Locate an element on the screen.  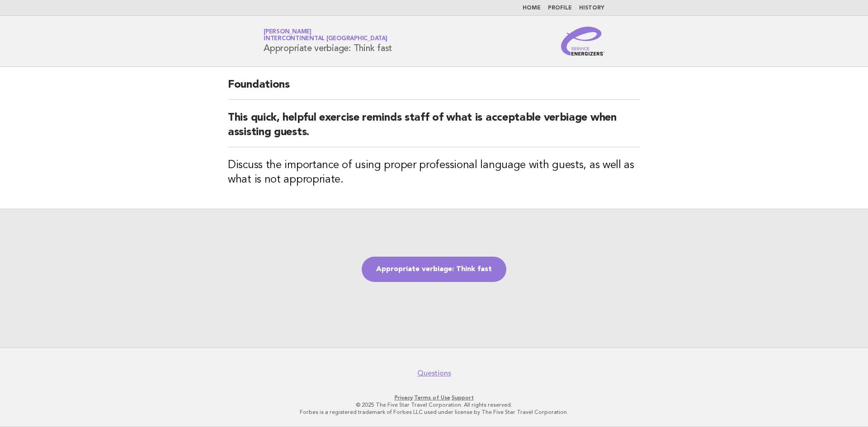
a: Questions is located at coordinates (434, 373).